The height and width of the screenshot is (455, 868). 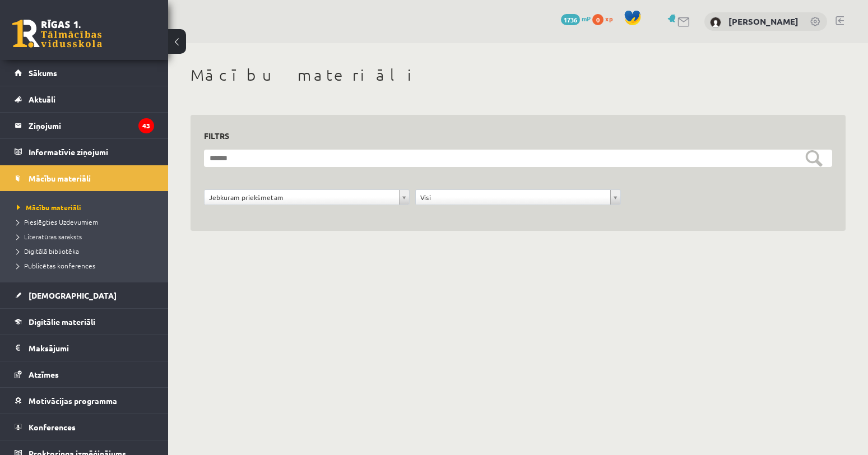 I want to click on span: Konferences, so click(x=52, y=427).